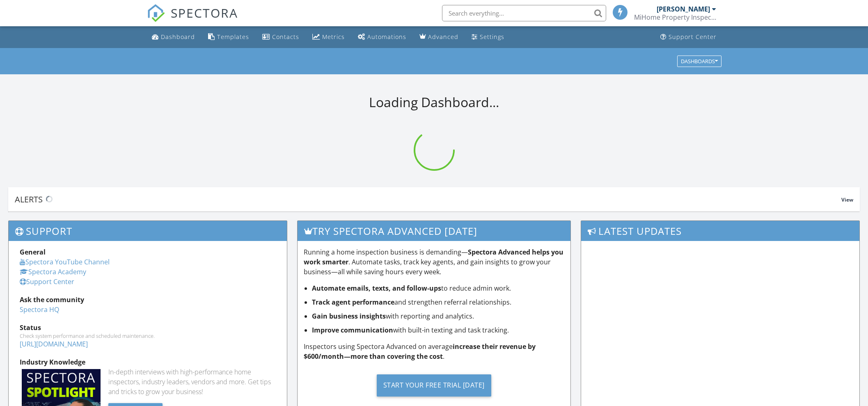 The height and width of the screenshot is (406, 868). What do you see at coordinates (173, 37) in the screenshot?
I see `a: Dashboard` at bounding box center [173, 37].